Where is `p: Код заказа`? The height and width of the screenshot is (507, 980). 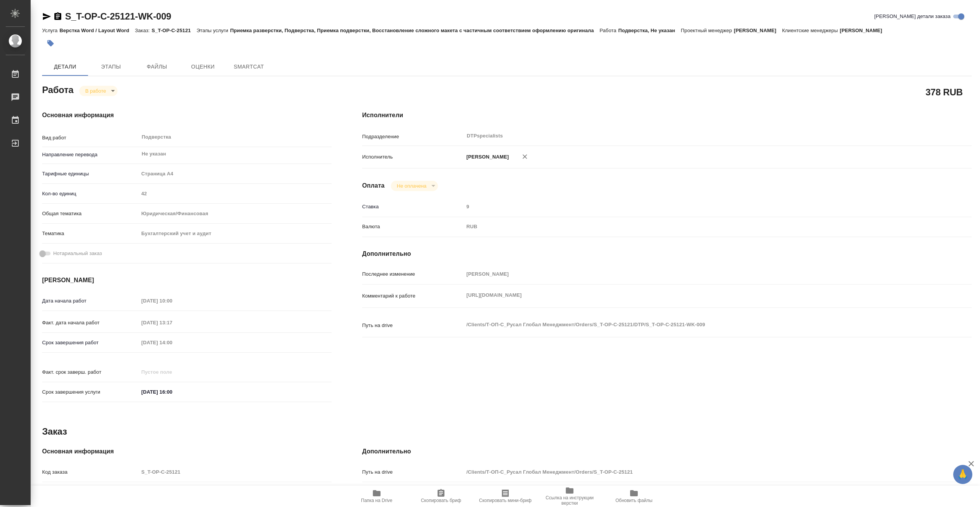 p: Код заказа is located at coordinates (91, 473).